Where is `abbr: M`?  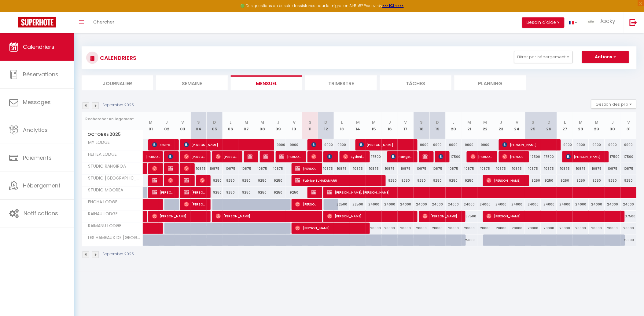 abbr: M is located at coordinates (581, 122).